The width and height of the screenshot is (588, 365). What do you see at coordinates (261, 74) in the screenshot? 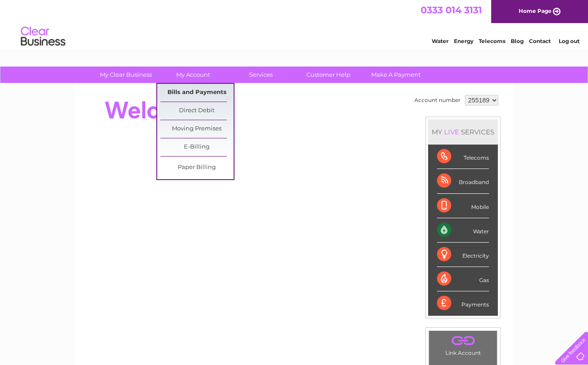
I see `a: Services` at bounding box center [261, 74].